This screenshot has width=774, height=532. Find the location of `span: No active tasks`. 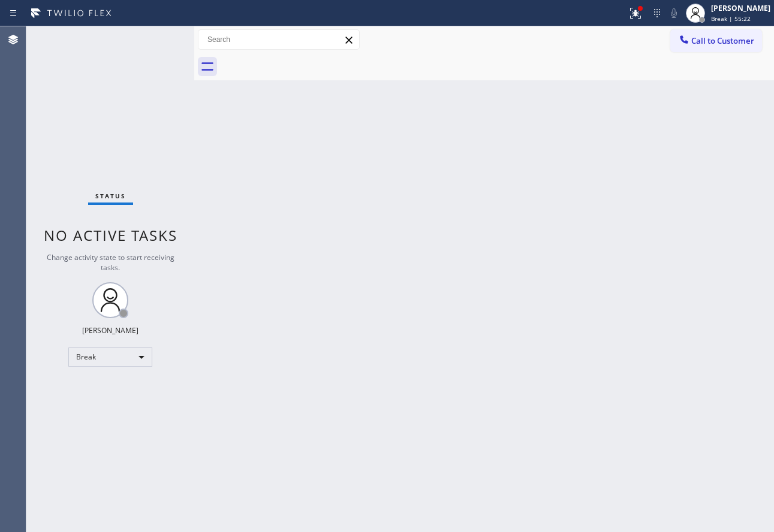

span: No active tasks is located at coordinates (110, 235).